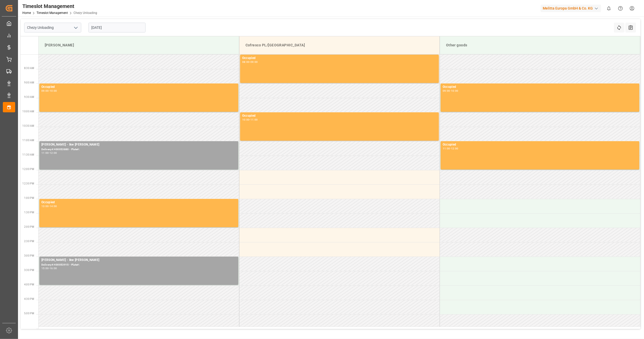 The image size is (644, 339). I want to click on span: 10:00 AM, so click(28, 111).